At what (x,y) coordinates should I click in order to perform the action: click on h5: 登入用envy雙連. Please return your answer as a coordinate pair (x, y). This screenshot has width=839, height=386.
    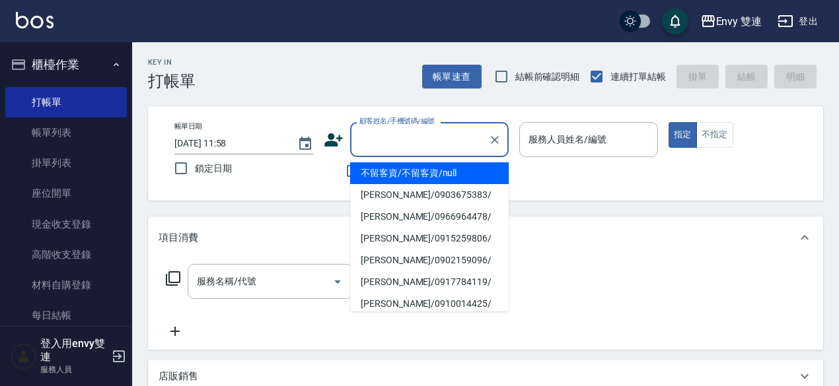
    Looking at the image, I should click on (74, 351).